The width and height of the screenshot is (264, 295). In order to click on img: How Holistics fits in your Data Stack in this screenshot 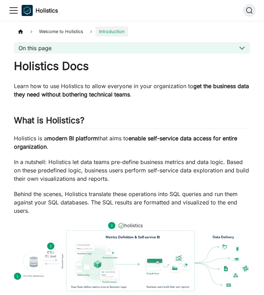, I will do `click(132, 256)`.